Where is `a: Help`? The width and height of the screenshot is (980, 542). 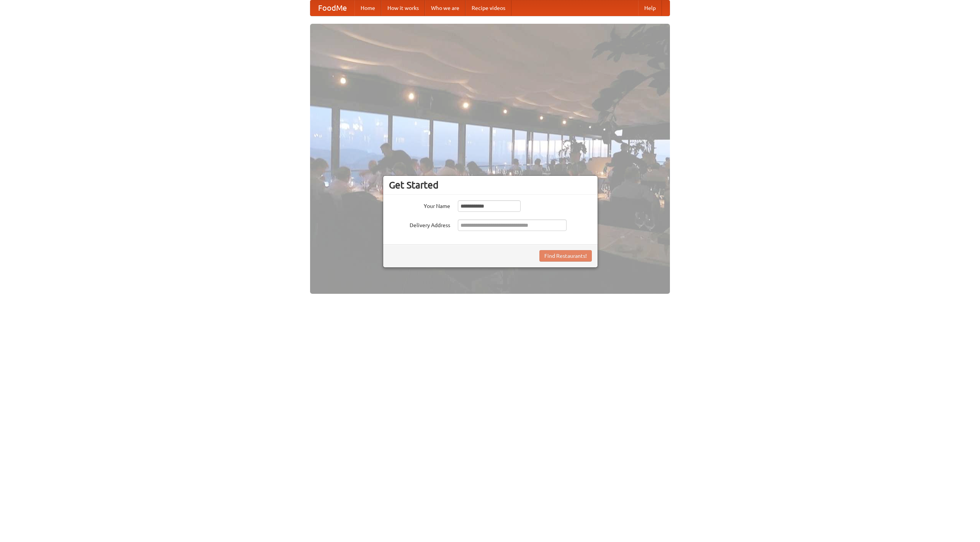 a: Help is located at coordinates (650, 8).